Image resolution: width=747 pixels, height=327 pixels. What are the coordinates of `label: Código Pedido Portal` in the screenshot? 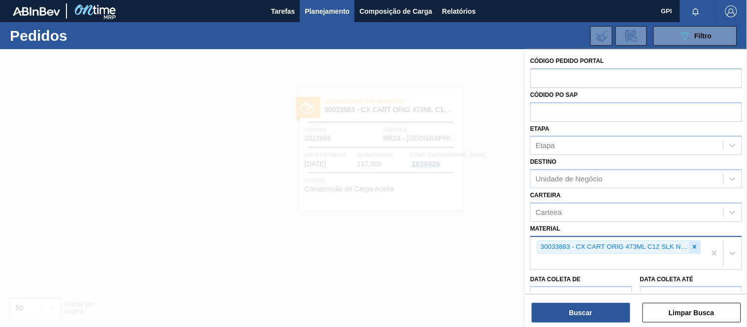 It's located at (567, 61).